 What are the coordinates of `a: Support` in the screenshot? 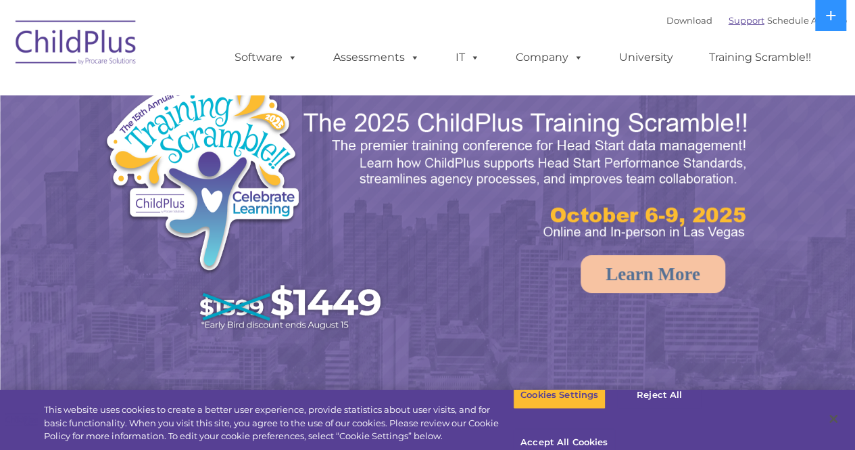 It's located at (746, 20).